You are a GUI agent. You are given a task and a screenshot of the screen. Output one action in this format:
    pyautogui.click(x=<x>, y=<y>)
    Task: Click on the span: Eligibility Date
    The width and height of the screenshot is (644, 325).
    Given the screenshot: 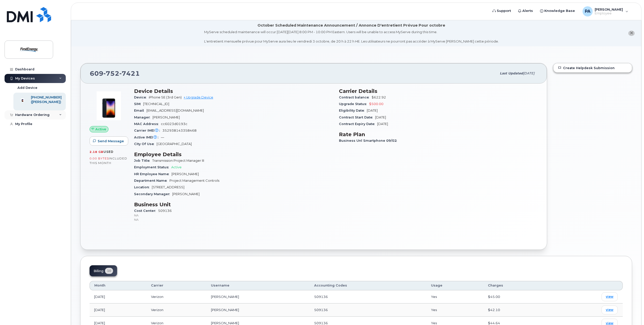 What is the action you would take?
    pyautogui.click(x=352, y=110)
    